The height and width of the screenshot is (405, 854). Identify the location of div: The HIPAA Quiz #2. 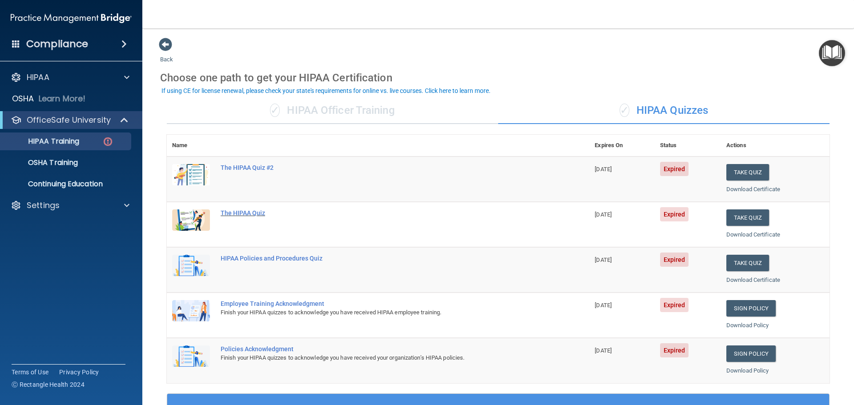
(382, 168).